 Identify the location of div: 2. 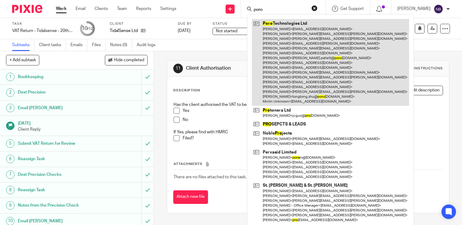
(10, 93).